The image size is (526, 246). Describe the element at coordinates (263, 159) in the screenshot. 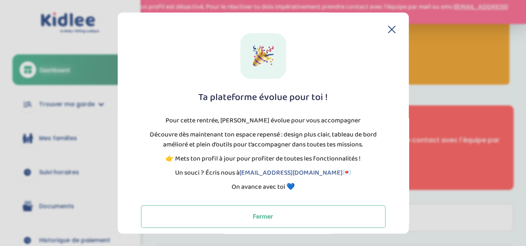

I see `p: 👉 Mets ton profil à jour pour profiter de toutes les fonctionnalités !` at that location.